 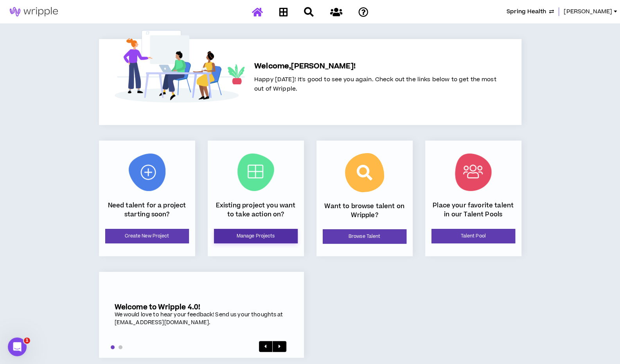 What do you see at coordinates (530, 12) in the screenshot?
I see `button: Spring Health` at bounding box center [530, 12].